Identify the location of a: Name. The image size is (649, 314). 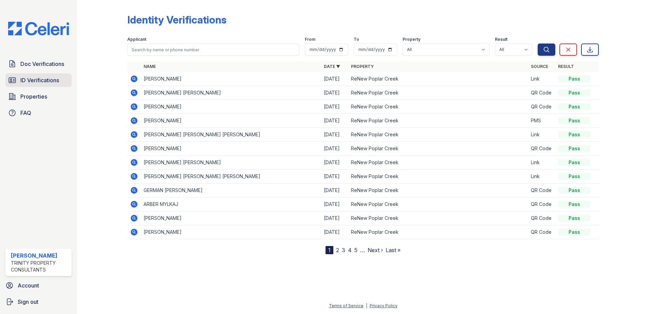
(150, 66).